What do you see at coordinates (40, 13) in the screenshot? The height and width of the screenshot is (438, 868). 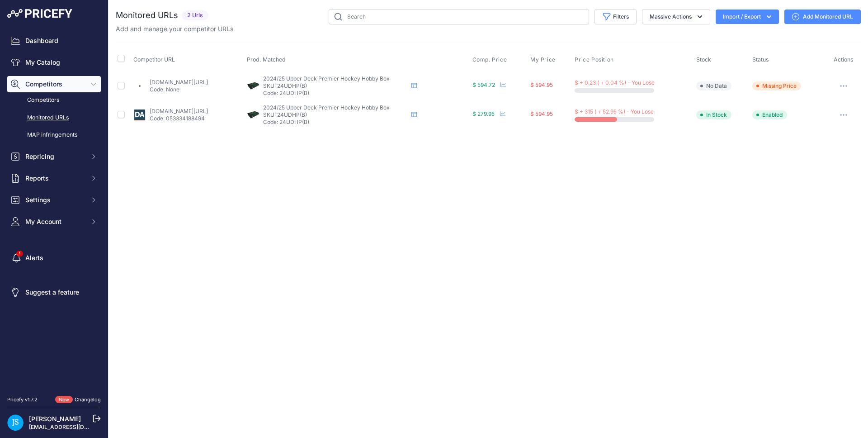 I see `img: Pricefy Logo` at bounding box center [40, 13].